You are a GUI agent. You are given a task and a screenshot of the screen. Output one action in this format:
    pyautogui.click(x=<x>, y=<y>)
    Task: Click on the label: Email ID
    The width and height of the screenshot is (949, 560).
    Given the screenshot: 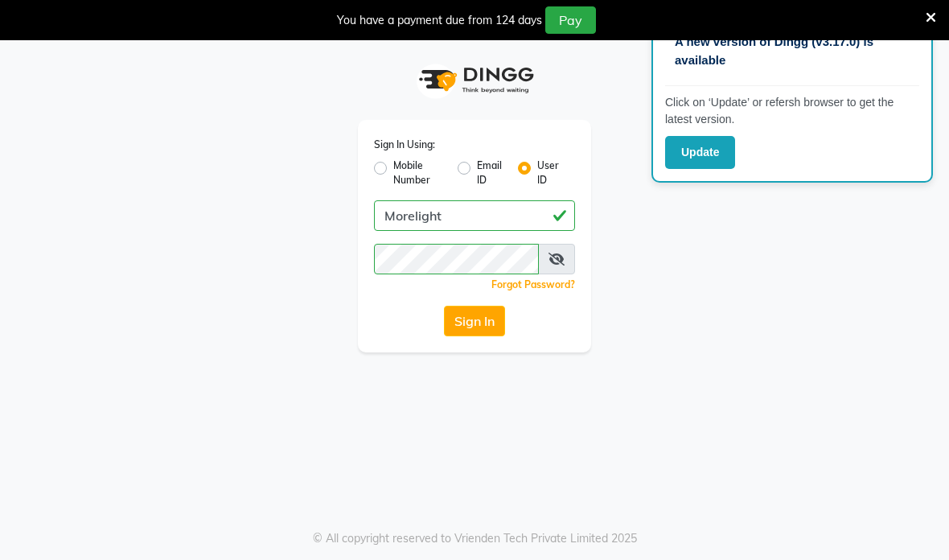 What is the action you would take?
    pyautogui.click(x=491, y=173)
    